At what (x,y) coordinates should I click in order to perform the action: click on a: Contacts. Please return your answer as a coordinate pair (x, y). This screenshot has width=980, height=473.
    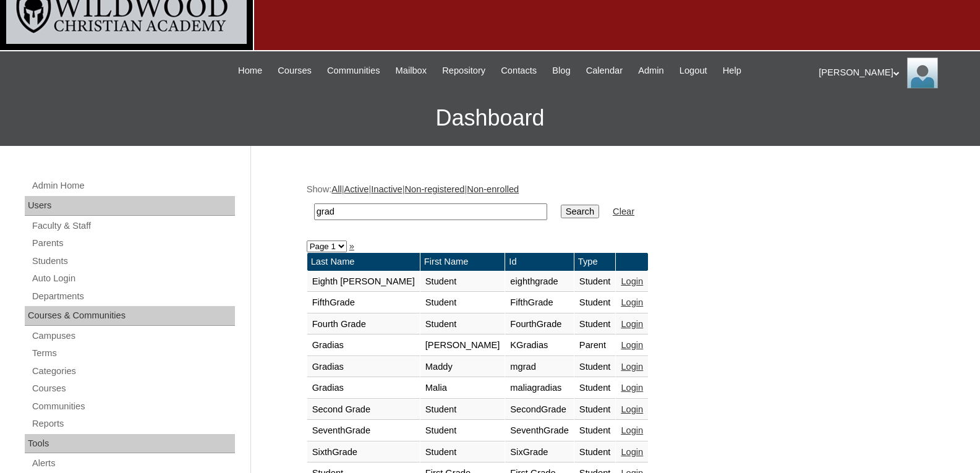
    Looking at the image, I should click on (518, 70).